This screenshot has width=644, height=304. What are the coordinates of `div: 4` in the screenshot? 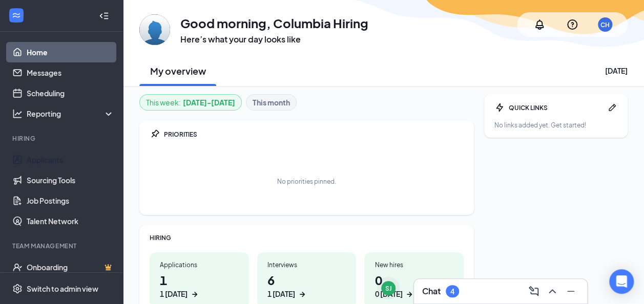 It's located at (452, 291).